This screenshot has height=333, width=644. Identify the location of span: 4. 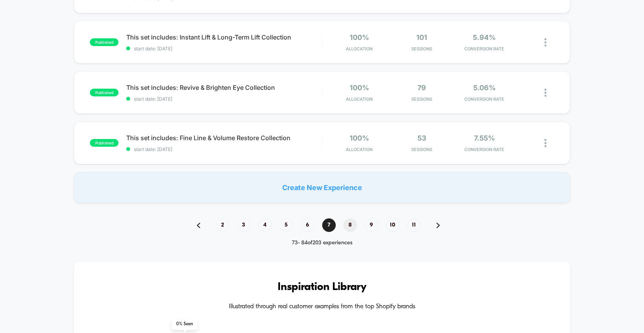
(265, 225).